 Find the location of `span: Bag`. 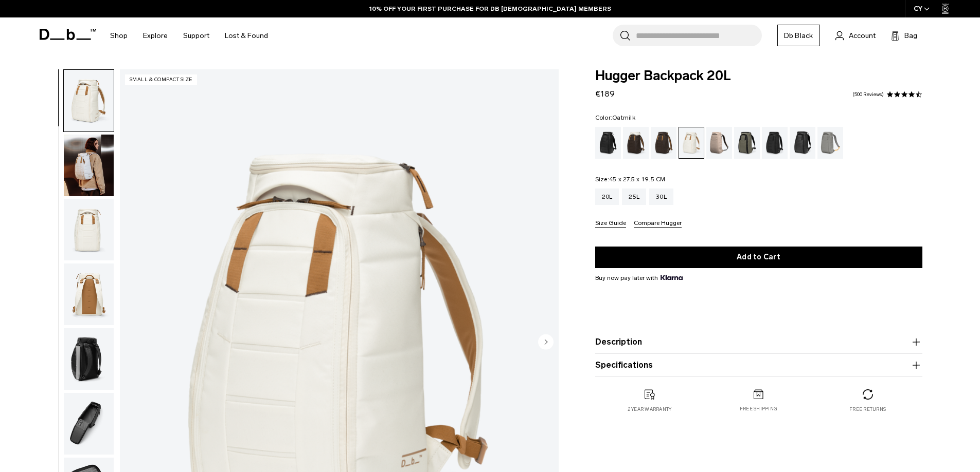

span: Bag is located at coordinates (911, 36).